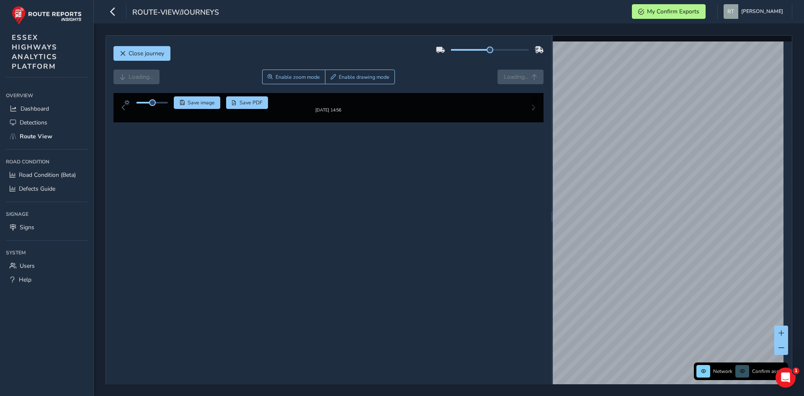  Describe the element at coordinates (146, 53) in the screenshot. I see `span: Close journey` at that location.